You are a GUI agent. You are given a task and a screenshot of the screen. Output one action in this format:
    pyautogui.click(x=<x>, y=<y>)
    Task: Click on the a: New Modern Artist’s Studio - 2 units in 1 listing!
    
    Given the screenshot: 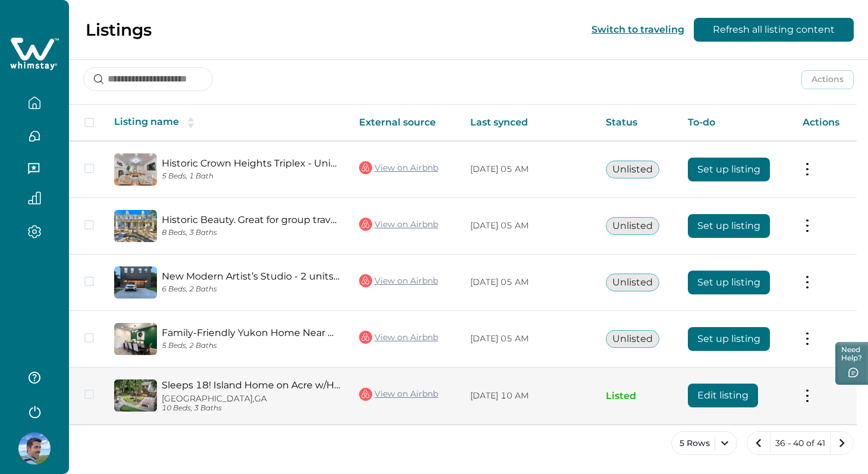 What is the action you would take?
    pyautogui.click(x=251, y=276)
    